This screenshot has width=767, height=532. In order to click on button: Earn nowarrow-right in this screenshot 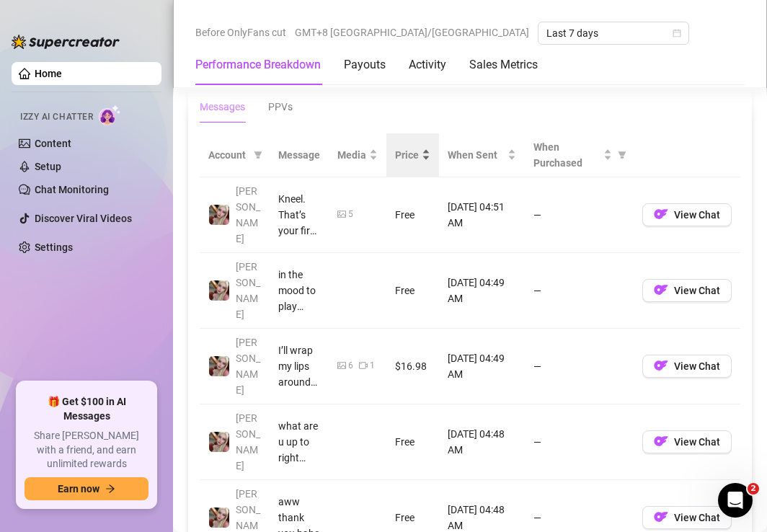, I will do `click(86, 488)`.